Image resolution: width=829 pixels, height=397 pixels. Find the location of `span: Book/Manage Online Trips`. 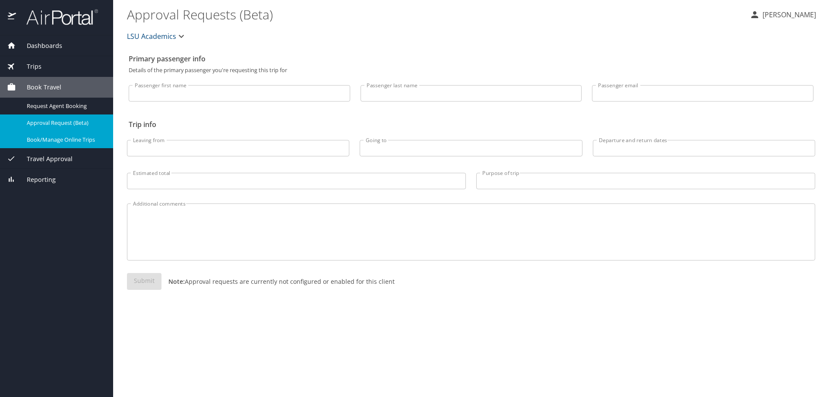

span: Book/Manage Online Trips is located at coordinates (65, 140).